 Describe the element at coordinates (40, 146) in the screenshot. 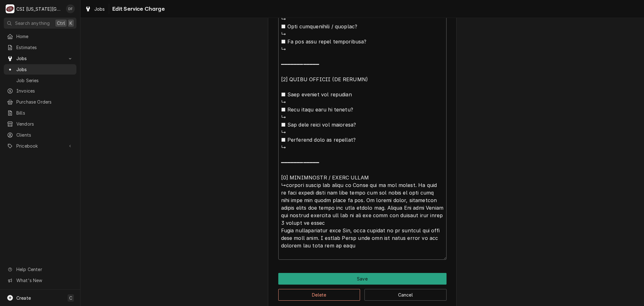

I see `span: Pricebook` at that location.